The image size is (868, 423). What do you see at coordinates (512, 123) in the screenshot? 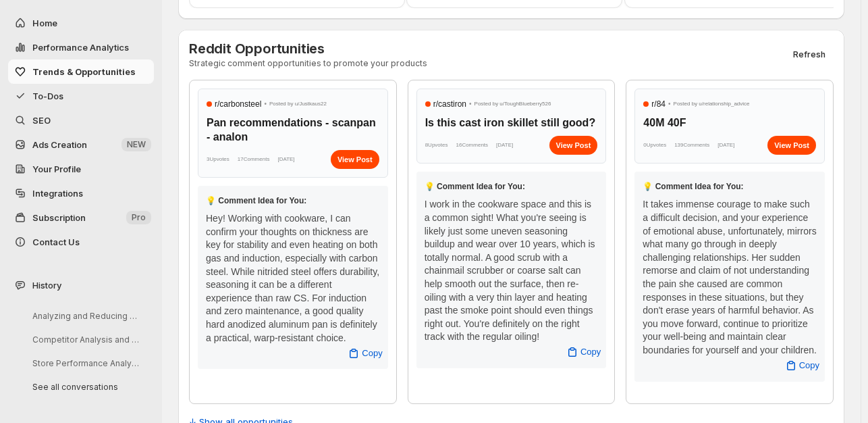
I see `h3: Is this cast iron skillet still good?` at bounding box center [512, 123].